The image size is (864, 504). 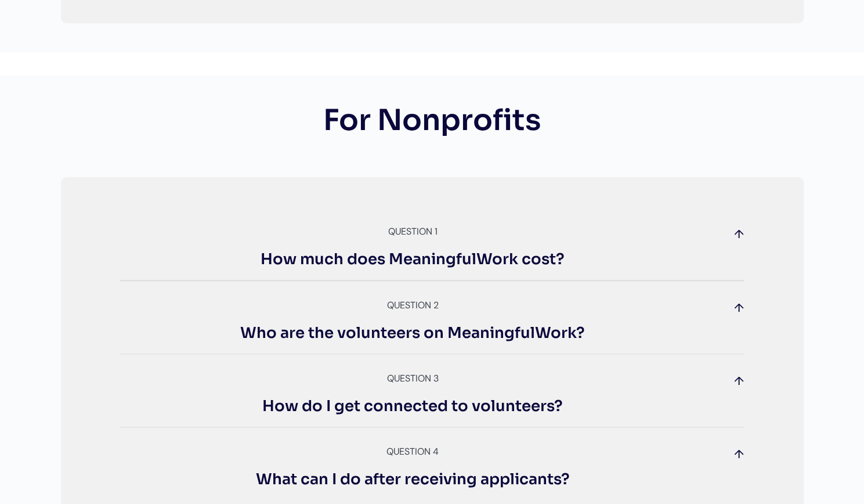 What do you see at coordinates (412, 479) in the screenshot?
I see `h3: What can I do after receiving applicants?` at bounding box center [412, 479].